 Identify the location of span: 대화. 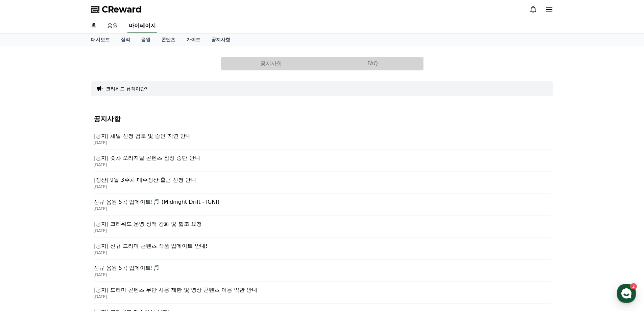
(66, 228).